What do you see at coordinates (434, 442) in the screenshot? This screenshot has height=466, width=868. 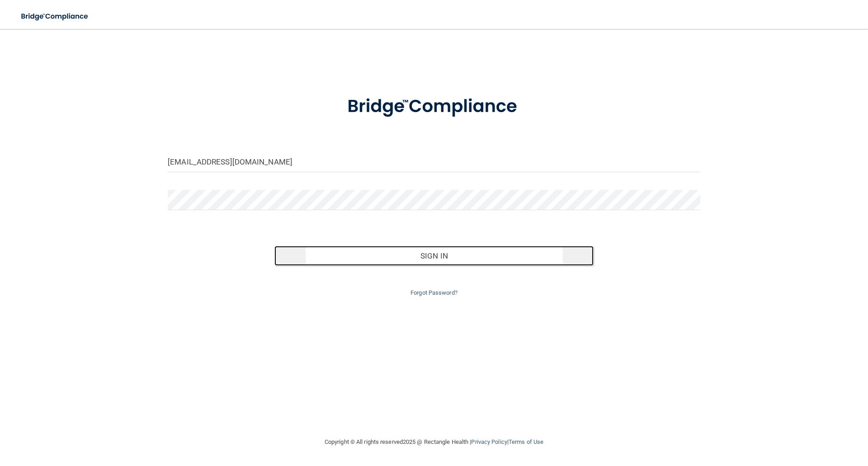 I see `div: Copyright © All rights reserved 2025 @ Rectangle Health | |` at bounding box center [434, 442].